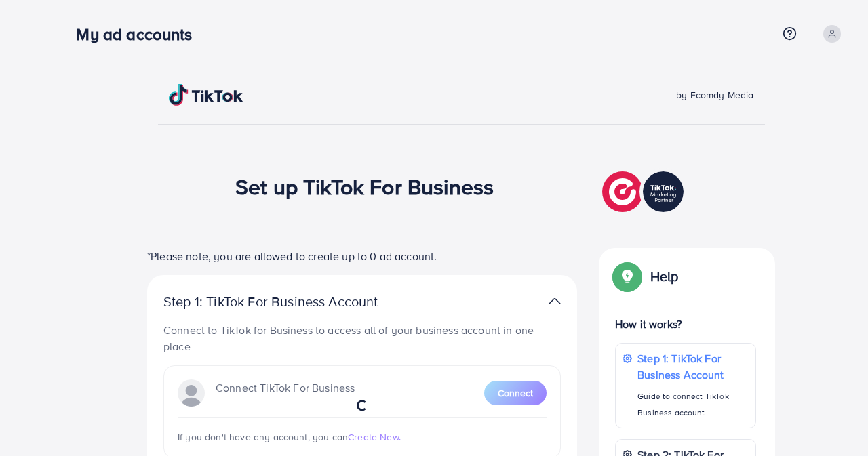 This screenshot has height=456, width=868. I want to click on p: Guide to connect TikTok Business account, so click(693, 405).